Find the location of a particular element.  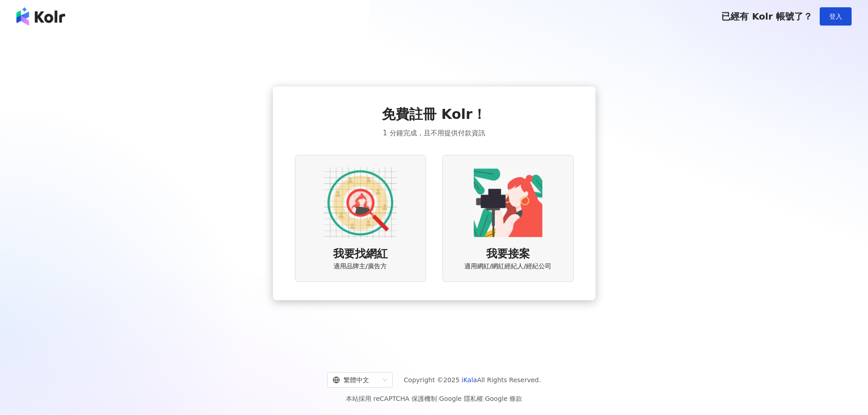

span: 已經有 Kolr 帳號了？ is located at coordinates (767, 16).